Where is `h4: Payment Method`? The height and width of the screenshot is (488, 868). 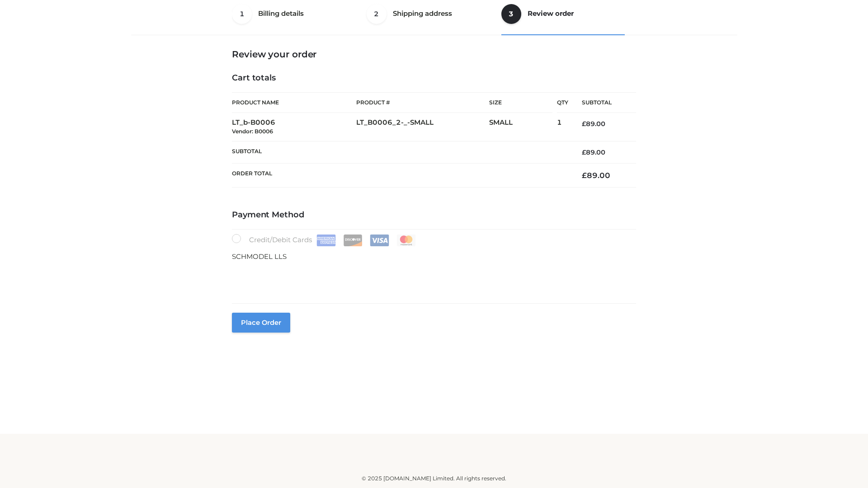 h4: Payment Method is located at coordinates (434, 215).